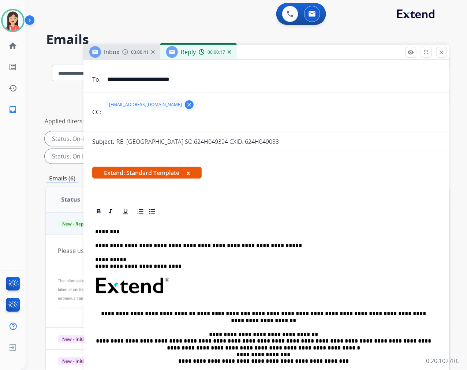 This screenshot has width=467, height=370. I want to click on p: Please use attempt FPP Cancellation request – you then should be able to create the case., so click(210, 251).